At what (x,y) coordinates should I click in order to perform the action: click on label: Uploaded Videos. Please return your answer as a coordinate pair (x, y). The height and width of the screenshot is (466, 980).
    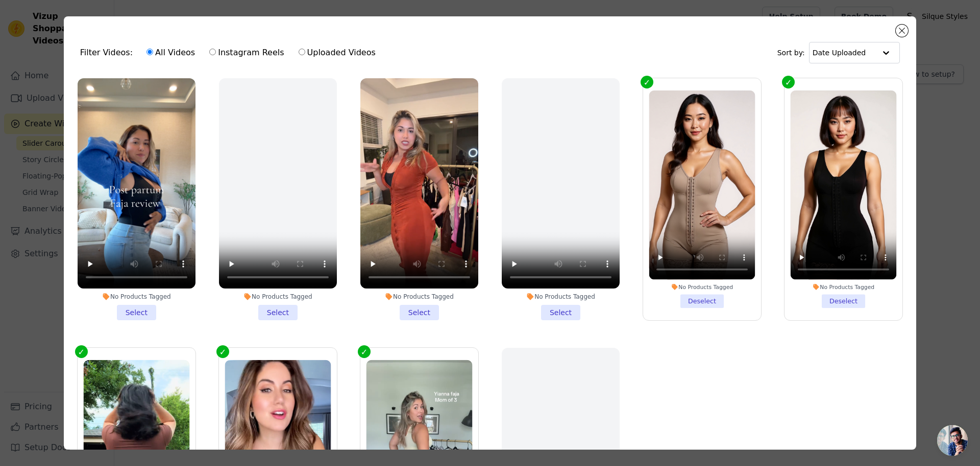
    Looking at the image, I should click on (337, 53).